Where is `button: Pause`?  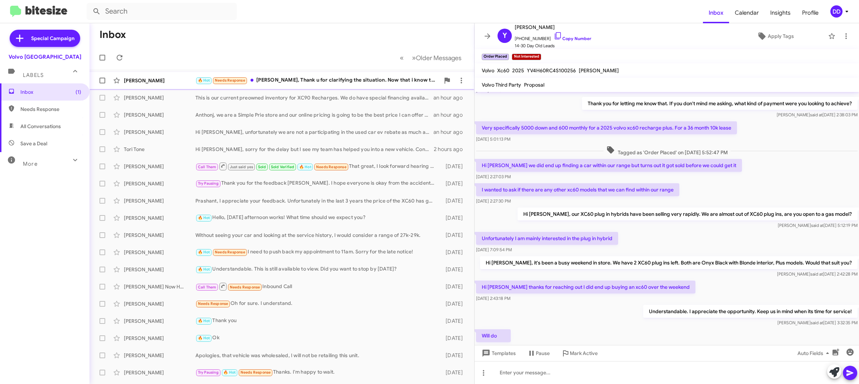
button: Pause is located at coordinates (538, 353).